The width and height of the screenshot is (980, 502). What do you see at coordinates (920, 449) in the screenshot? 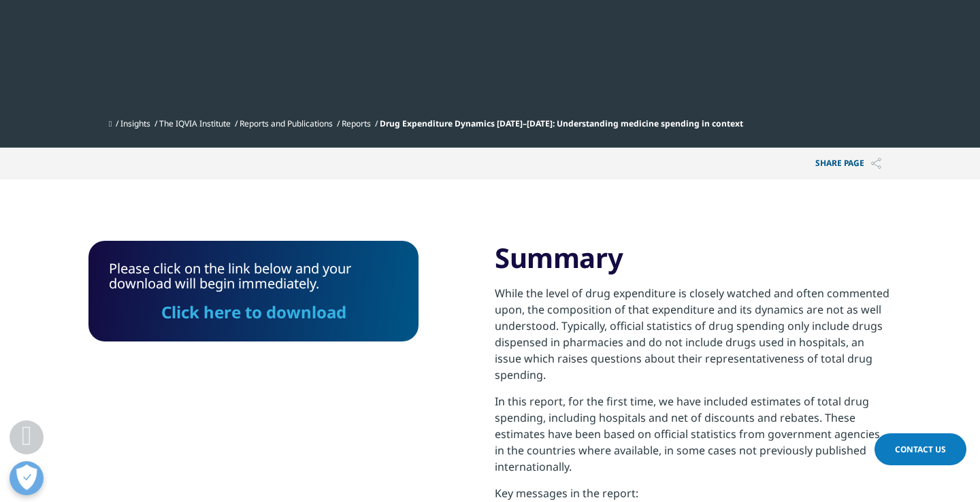
I see `span: Contact Us` at bounding box center [920, 449].